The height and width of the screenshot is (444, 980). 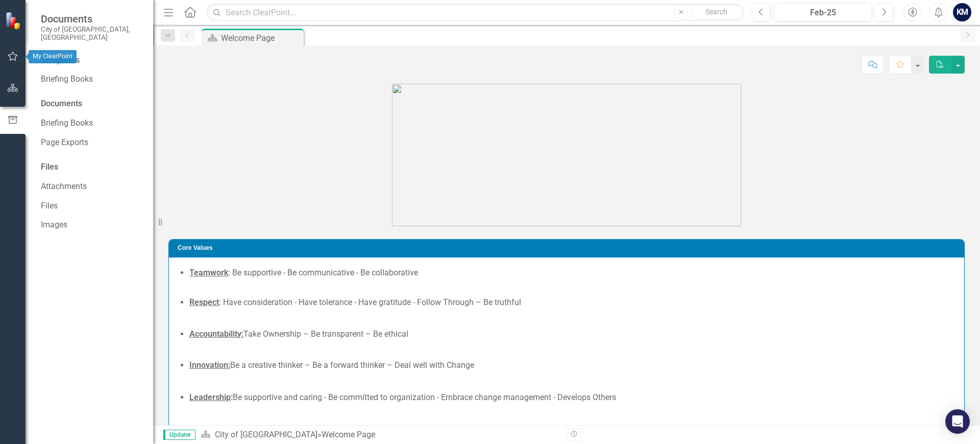 What do you see at coordinates (92, 167) in the screenshot?
I see `div: Files` at bounding box center [92, 167].